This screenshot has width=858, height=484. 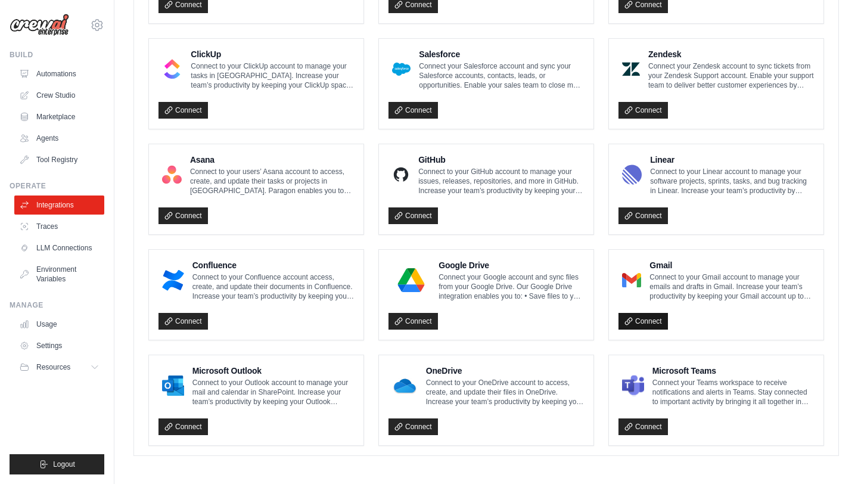 What do you see at coordinates (631, 280) in the screenshot?
I see `img: Gmail Logo` at bounding box center [631, 280].